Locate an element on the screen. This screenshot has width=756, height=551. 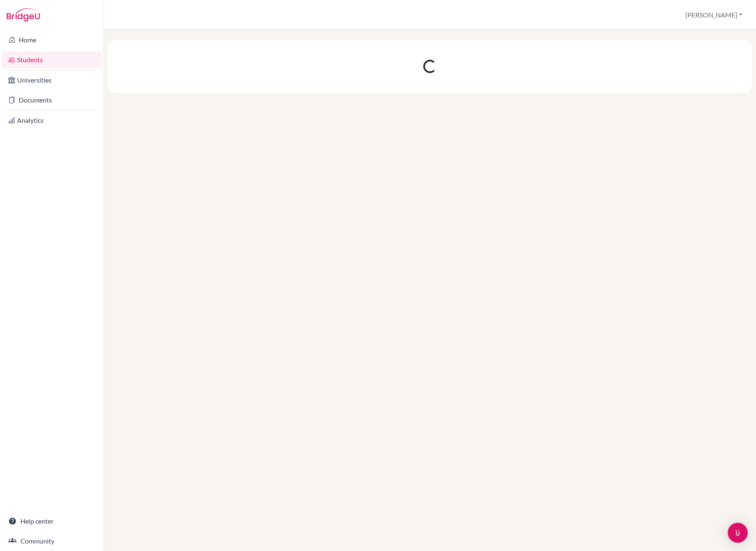
a: Documents is located at coordinates (51, 100).